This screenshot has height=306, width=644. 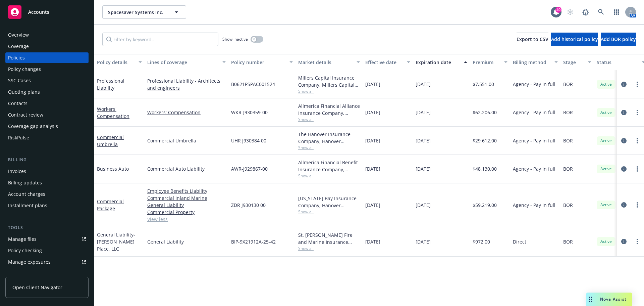 I want to click on a: Accounts, so click(x=47, y=12).